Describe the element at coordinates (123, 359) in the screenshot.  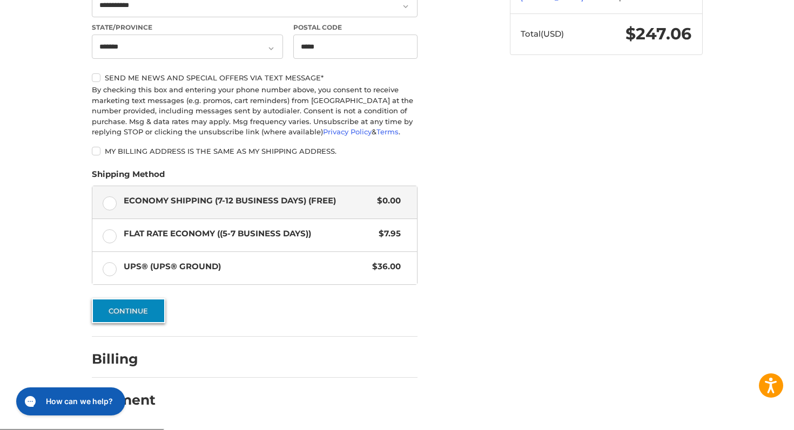
I see `h2: Billing` at that location.